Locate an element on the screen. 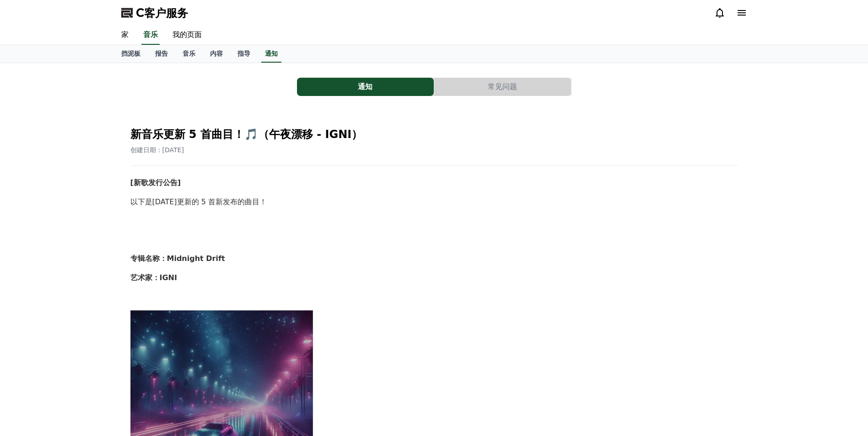 Image resolution: width=868 pixels, height=436 pixels. font: 通知 is located at coordinates (271, 53).